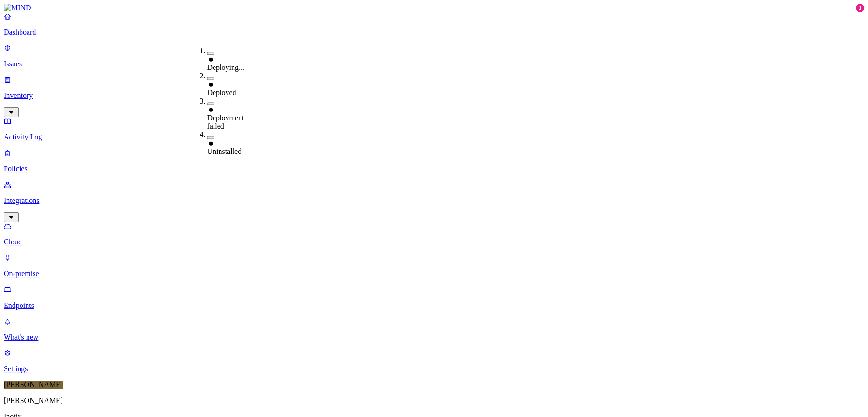 This screenshot has height=417, width=868. What do you see at coordinates (434, 337) in the screenshot?
I see `p: What's new` at bounding box center [434, 337].